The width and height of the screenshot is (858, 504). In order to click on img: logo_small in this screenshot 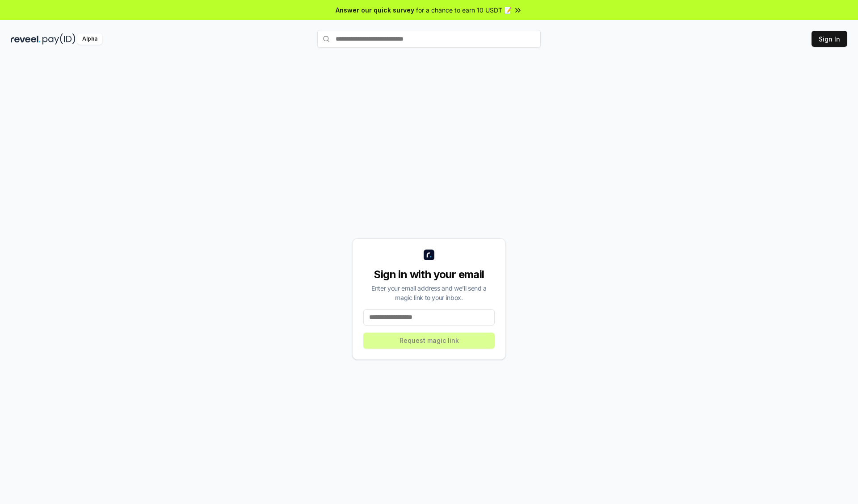, I will do `click(429, 255)`.